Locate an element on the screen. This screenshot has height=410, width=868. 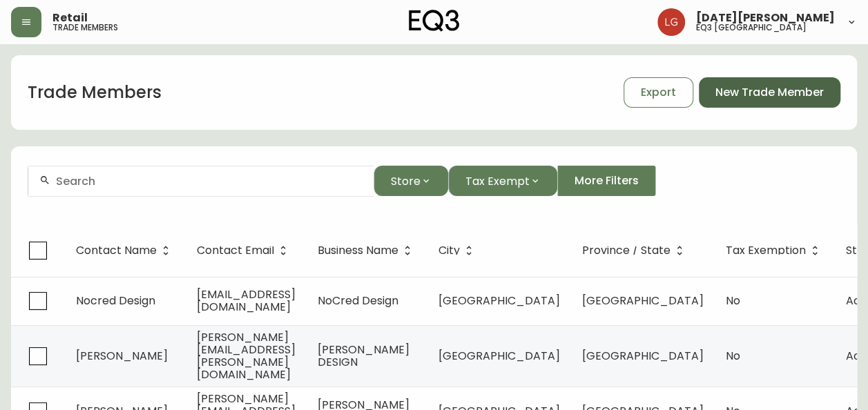
span: New Trade Member is located at coordinates (769, 92).